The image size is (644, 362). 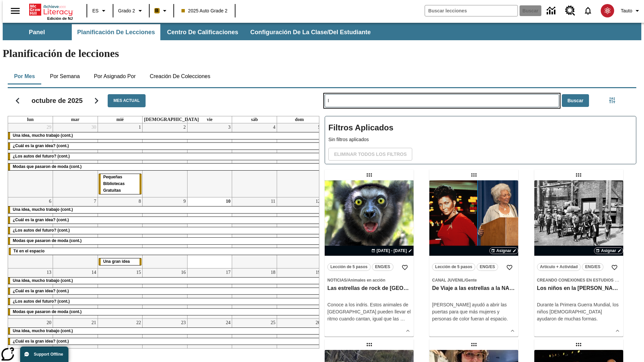 What do you see at coordinates (120, 232) in the screenshot?
I see `td: 8 de octubre de 2025` at bounding box center [120, 232].